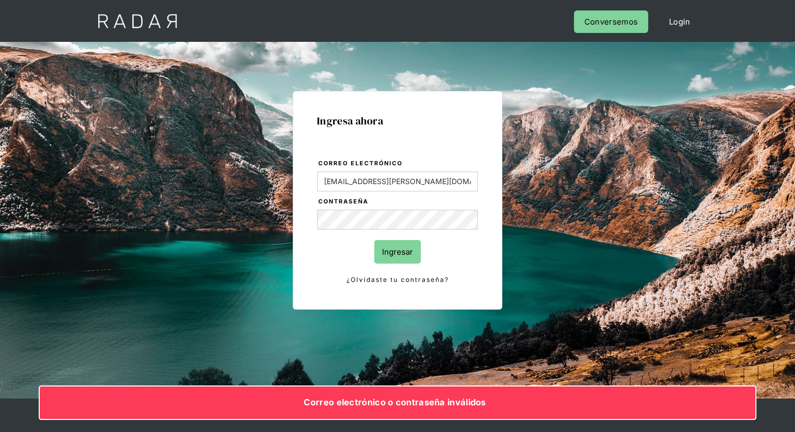 This screenshot has width=795, height=432. What do you see at coordinates (397, 222) in the screenshot?
I see `form: Login Form` at bounding box center [397, 222].